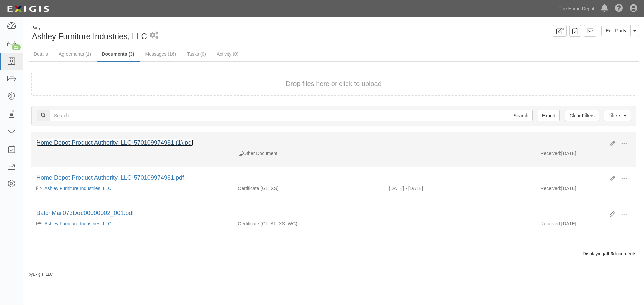 This screenshot has height=305, width=644. Describe the element at coordinates (241, 153) in the screenshot. I see `div: Duplicate` at that location.